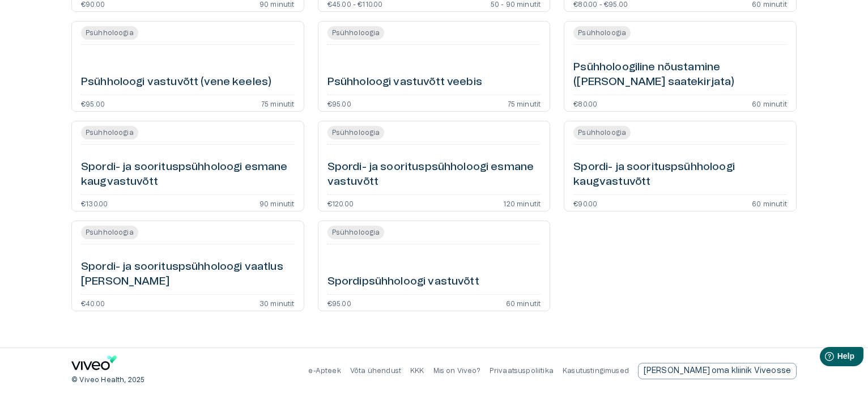  What do you see at coordinates (67, 14) in the screenshot?
I see `span: Help` at bounding box center [67, 14].